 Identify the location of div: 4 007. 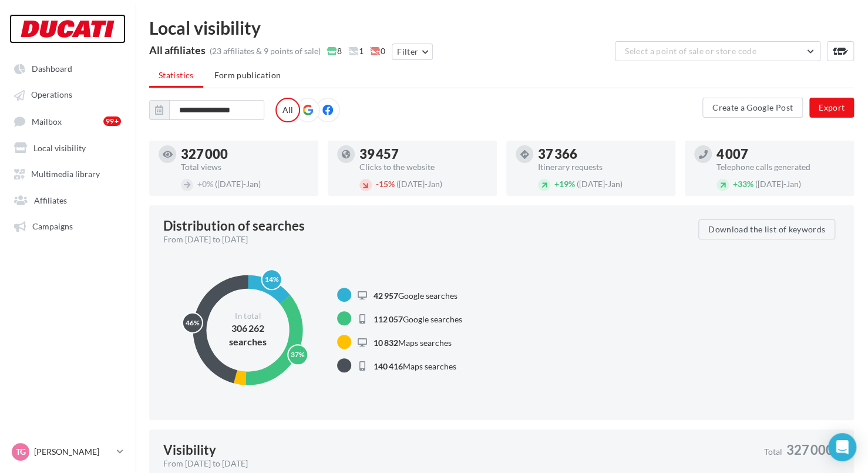
(781, 154).